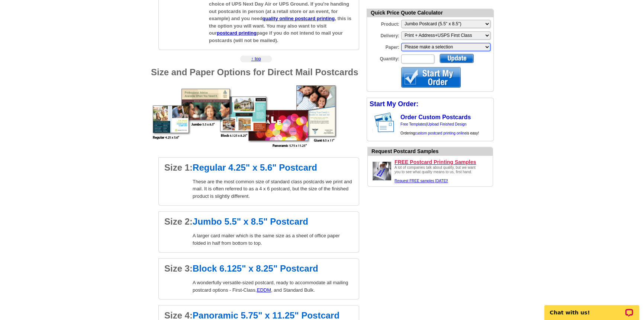 The height and width of the screenshot is (320, 644). I want to click on a: Order Custom Postcards, so click(435, 117).